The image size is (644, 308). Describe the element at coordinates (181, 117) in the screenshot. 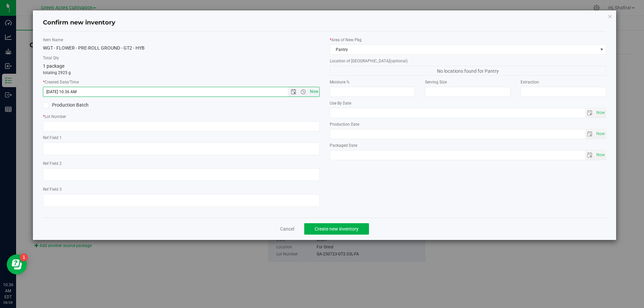

I see `label: Lot Number` at that location.